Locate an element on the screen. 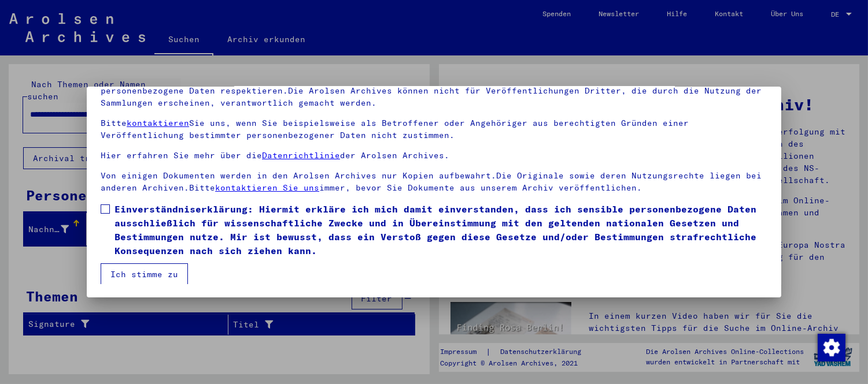 Image resolution: width=868 pixels, height=384 pixels. a: Datenrichtlinie is located at coordinates (301, 155).